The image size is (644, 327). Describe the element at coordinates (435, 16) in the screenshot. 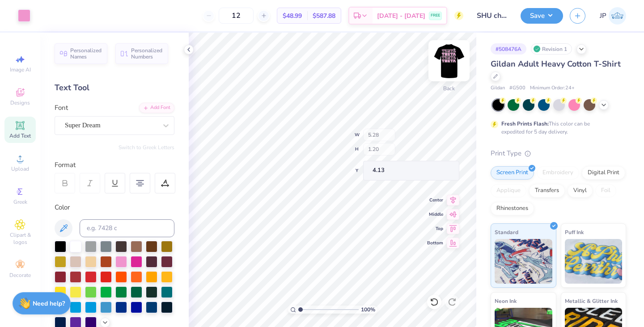

I see `span: FREE` at that location.